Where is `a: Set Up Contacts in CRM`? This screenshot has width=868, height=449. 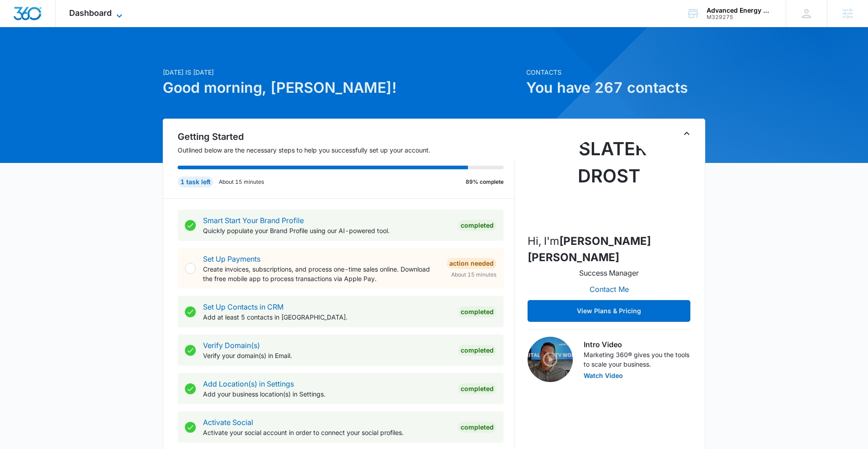 a: Set Up Contacts in CRM is located at coordinates (243, 306).